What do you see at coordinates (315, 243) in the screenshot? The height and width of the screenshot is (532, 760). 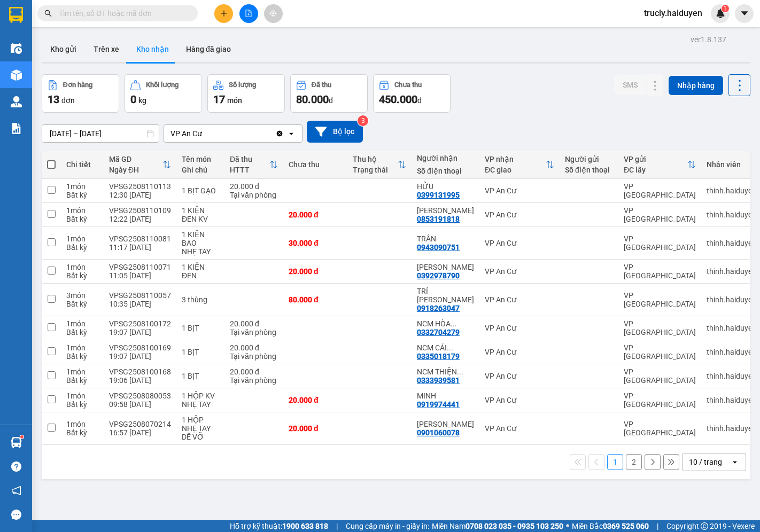 I see `div: 30.000 đ` at bounding box center [315, 243].